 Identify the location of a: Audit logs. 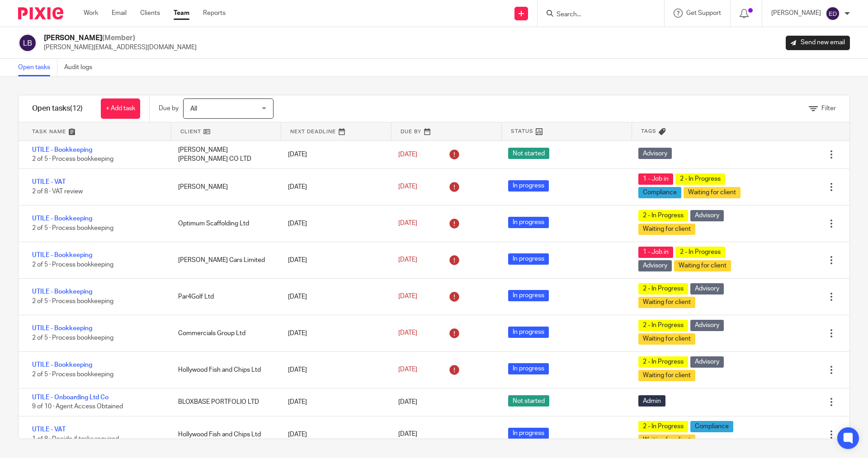
(81, 68).